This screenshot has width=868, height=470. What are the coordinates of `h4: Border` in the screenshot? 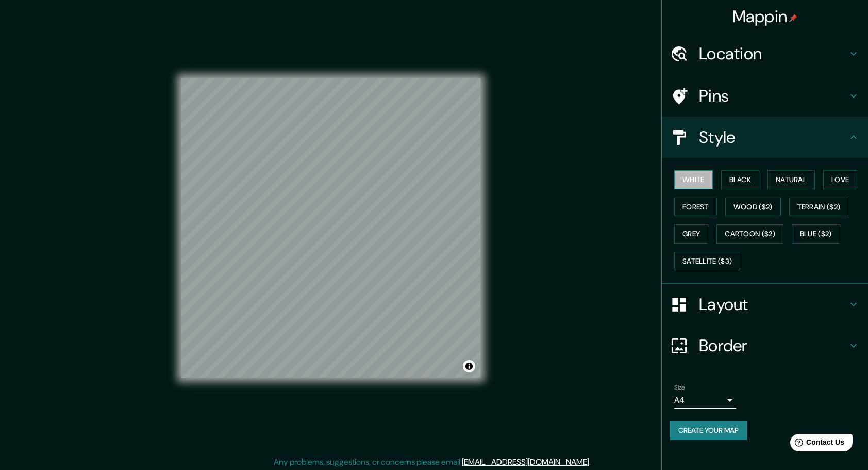 It's located at (773, 345).